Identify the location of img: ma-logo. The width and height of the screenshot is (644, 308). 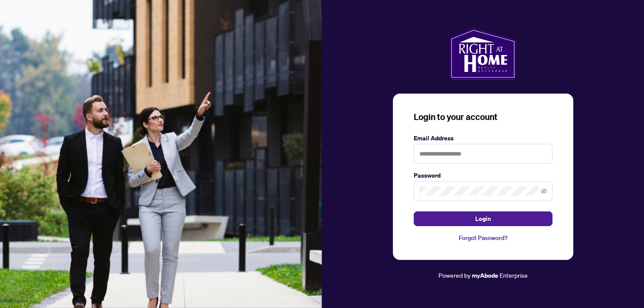
(482, 54).